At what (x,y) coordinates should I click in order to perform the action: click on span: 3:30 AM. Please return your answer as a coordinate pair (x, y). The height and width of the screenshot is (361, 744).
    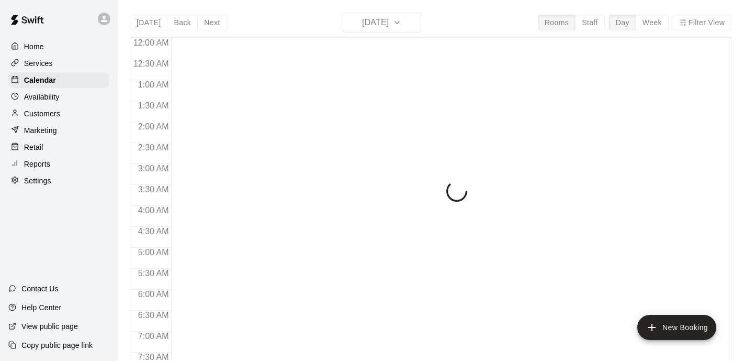
    Looking at the image, I should click on (153, 189).